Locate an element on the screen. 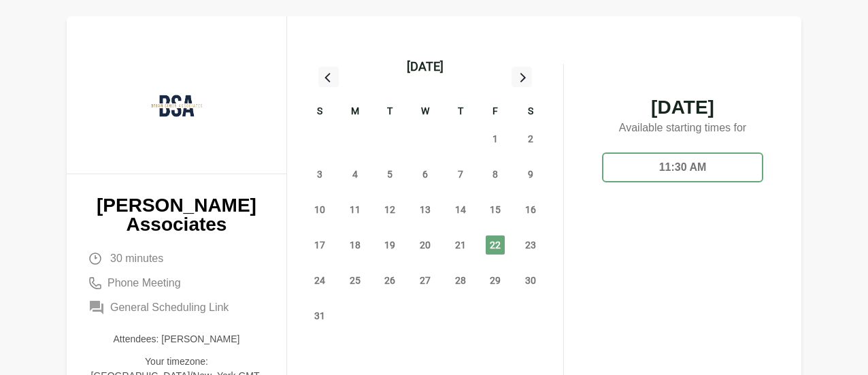  span: 30 minutes is located at coordinates (136, 258).